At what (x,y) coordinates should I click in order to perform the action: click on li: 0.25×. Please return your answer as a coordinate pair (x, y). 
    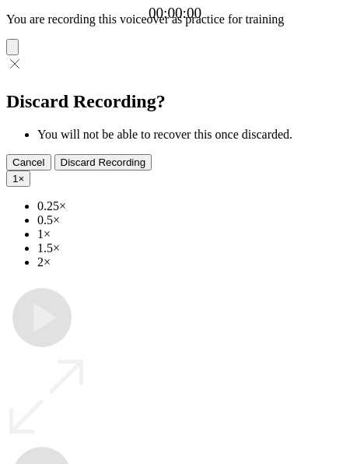
    Looking at the image, I should click on (191, 206).